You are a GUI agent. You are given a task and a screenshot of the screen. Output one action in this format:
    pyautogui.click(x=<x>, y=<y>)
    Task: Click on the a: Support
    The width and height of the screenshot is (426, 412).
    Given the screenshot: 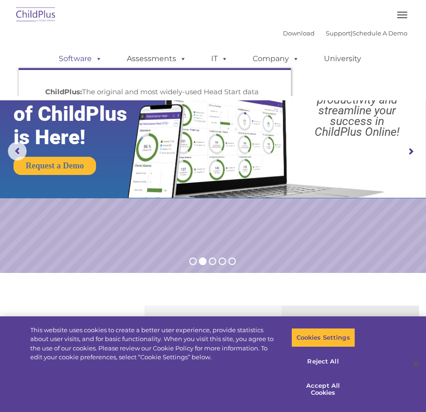 What is the action you would take?
    pyautogui.click(x=338, y=33)
    